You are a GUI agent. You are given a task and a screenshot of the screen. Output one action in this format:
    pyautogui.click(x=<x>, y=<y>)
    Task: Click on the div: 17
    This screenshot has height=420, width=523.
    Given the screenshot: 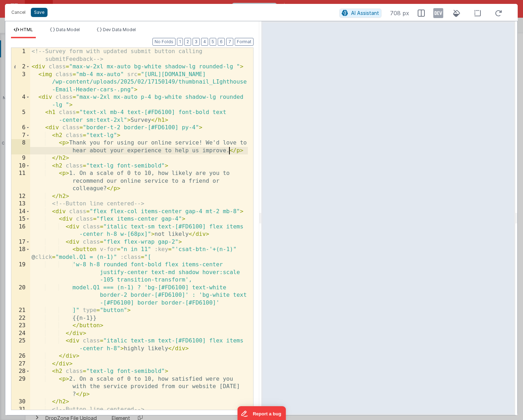 What is the action you would take?
    pyautogui.click(x=21, y=242)
    